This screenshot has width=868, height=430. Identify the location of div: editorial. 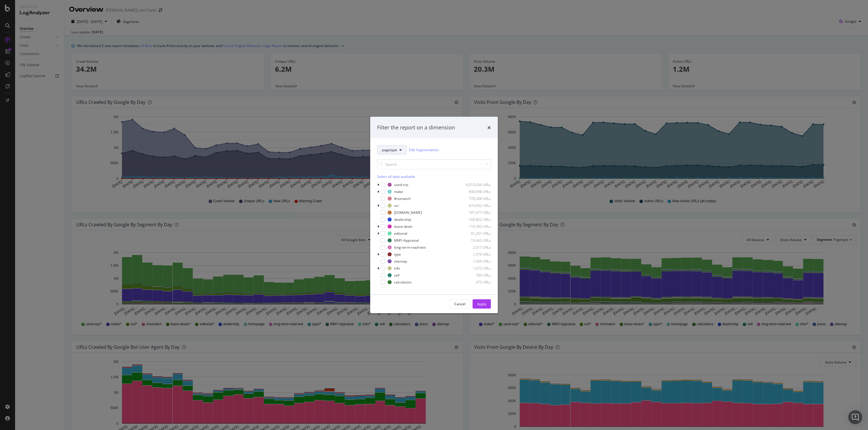
(401, 233).